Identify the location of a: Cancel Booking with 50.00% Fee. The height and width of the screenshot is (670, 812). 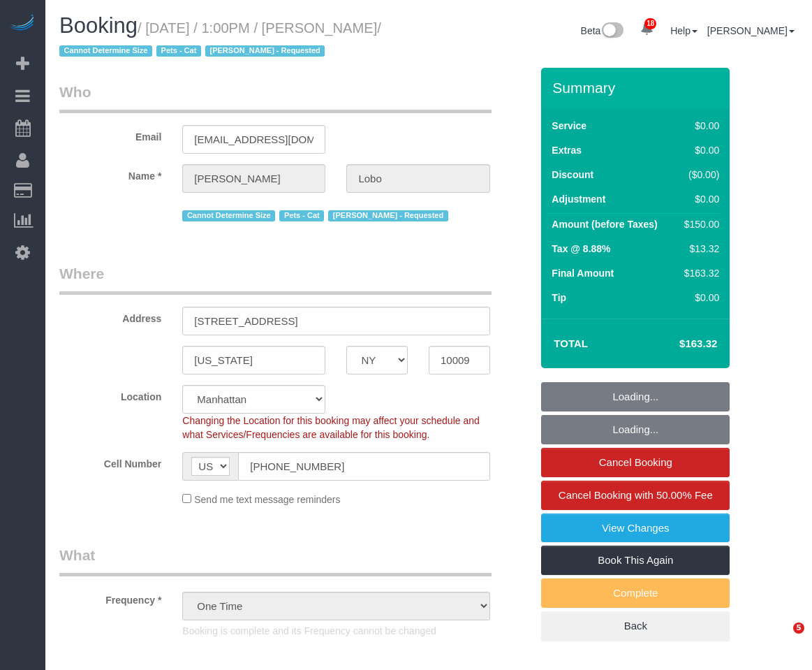
(636, 495).